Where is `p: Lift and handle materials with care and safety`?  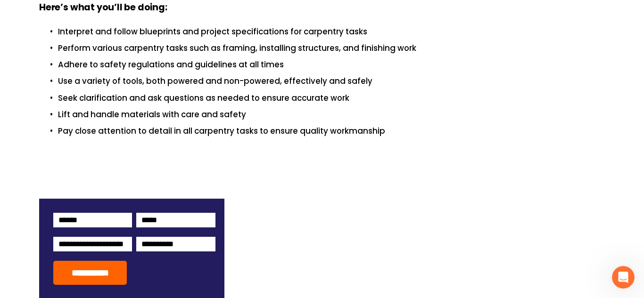 p: Lift and handle materials with care and safety is located at coordinates (332, 114).